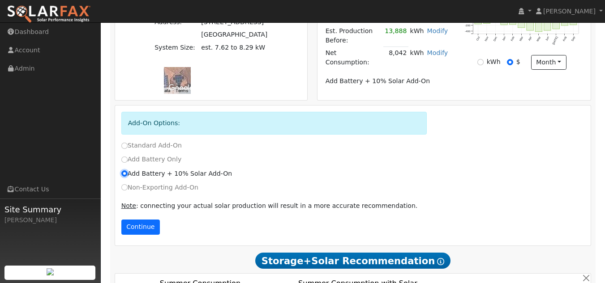 This screenshot has height=283, width=605. What do you see at coordinates (270, 206) in the screenshot?
I see `span: : connecting your actual solar production will result in a more accurate recommendation.` at bounding box center [270, 206].